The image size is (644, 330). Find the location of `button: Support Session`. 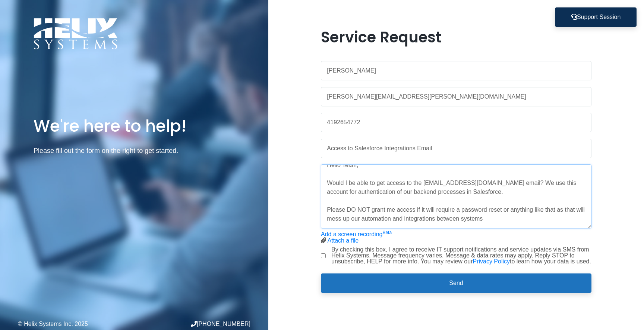

button: Support Session is located at coordinates (595, 17).